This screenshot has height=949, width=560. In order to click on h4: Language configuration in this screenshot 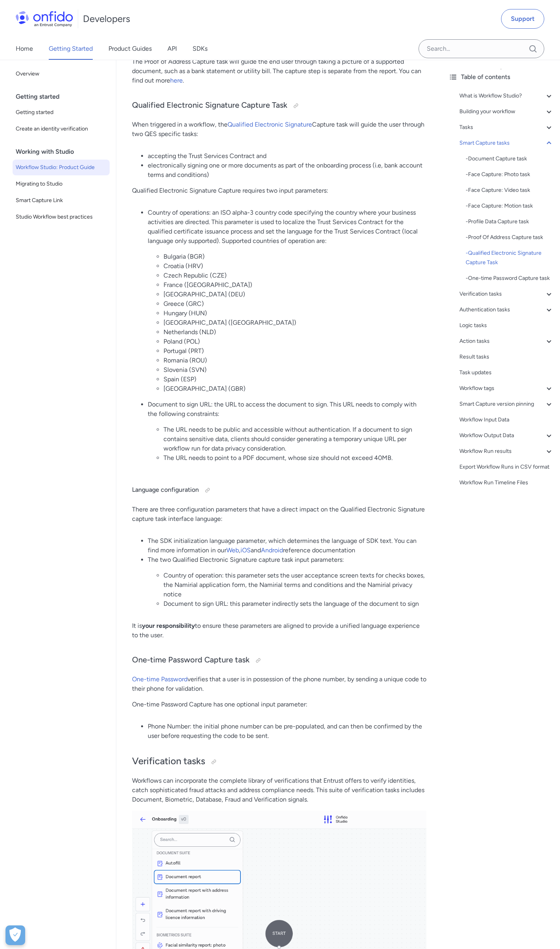, I will do `click(279, 490)`.